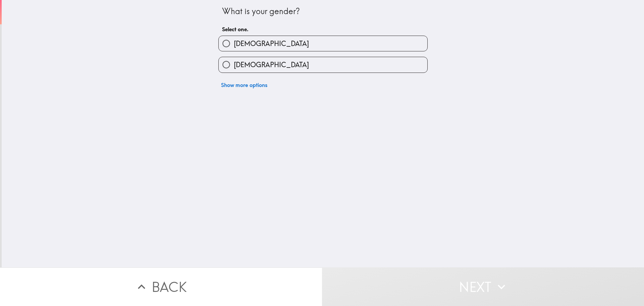 The height and width of the screenshot is (306, 644). Describe the element at coordinates (483, 286) in the screenshot. I see `button: Next` at that location.